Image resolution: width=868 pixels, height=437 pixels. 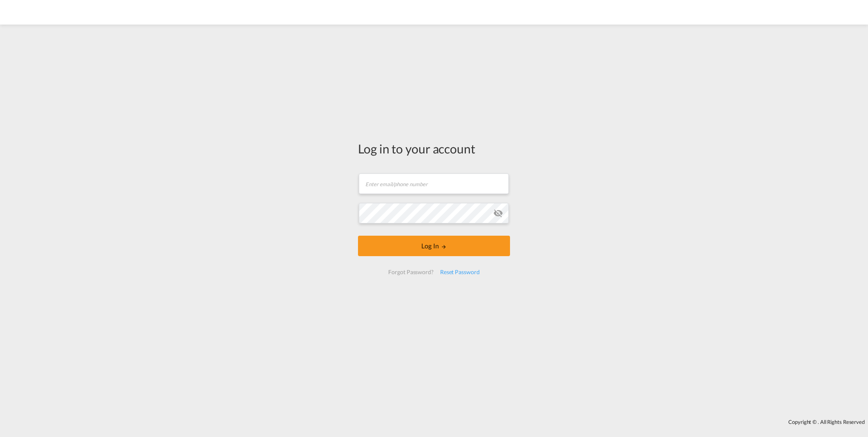 What do you see at coordinates (434, 183) in the screenshot?
I see `input: Enter email/phone number` at bounding box center [434, 183].